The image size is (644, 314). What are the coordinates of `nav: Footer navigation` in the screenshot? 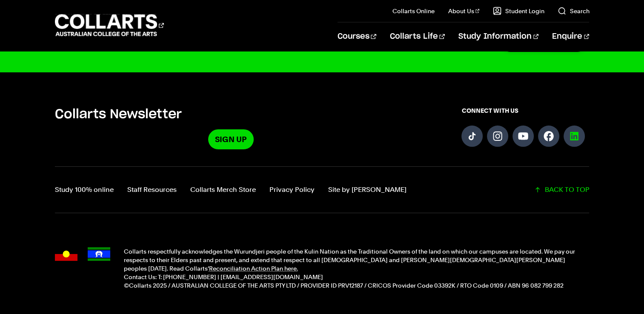 It's located at (231, 190).